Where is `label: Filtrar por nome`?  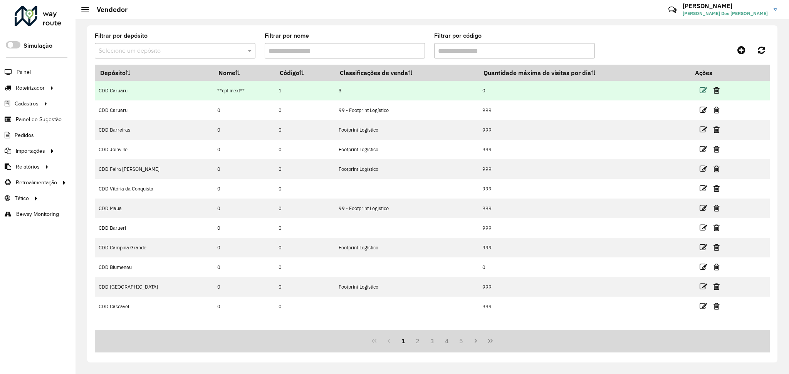
label: Filtrar por nome is located at coordinates (287, 36).